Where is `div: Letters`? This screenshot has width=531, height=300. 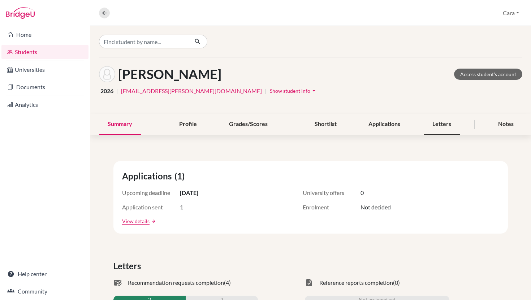 div: Letters is located at coordinates (442, 124).